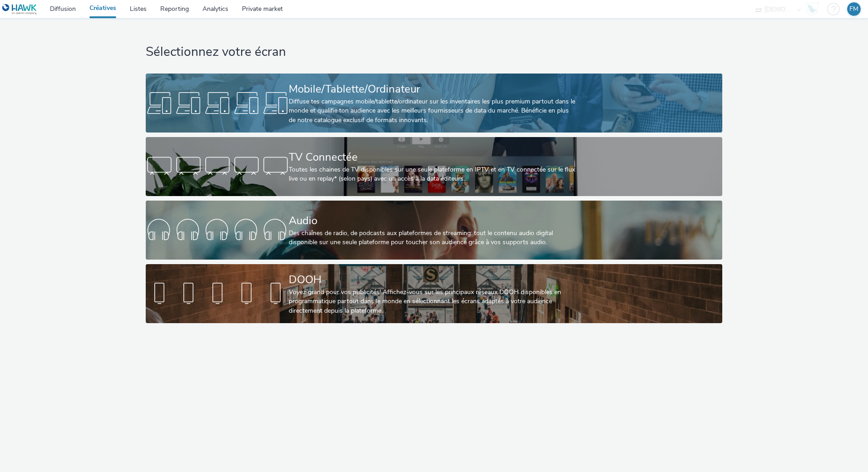  I want to click on div: Mobile/Tablette/Ordinateur, so click(431, 89).